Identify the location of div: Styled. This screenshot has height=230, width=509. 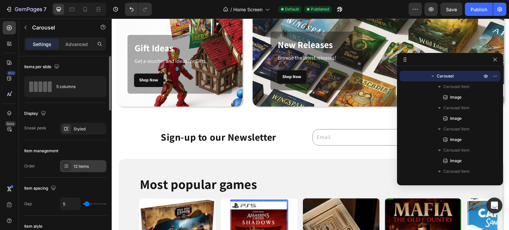
(89, 129).